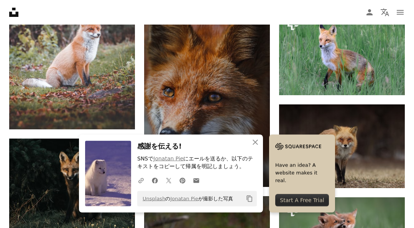 This screenshot has width=414, height=228. Describe the element at coordinates (14, 12) in the screenshot. I see `a: ホーム — Unsplash` at that location.